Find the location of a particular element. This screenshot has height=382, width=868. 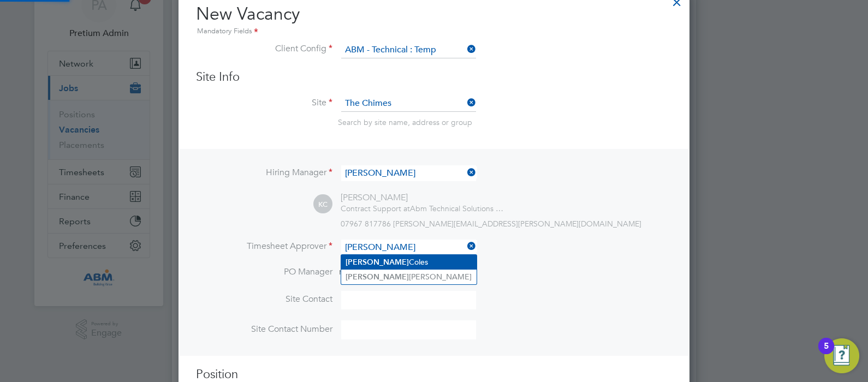

span: 07967 817786 is located at coordinates (365, 224).